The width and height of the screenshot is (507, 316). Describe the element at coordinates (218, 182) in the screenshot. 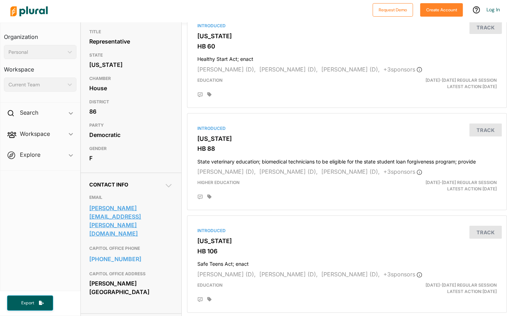

I see `span: Higher Education` at that location.